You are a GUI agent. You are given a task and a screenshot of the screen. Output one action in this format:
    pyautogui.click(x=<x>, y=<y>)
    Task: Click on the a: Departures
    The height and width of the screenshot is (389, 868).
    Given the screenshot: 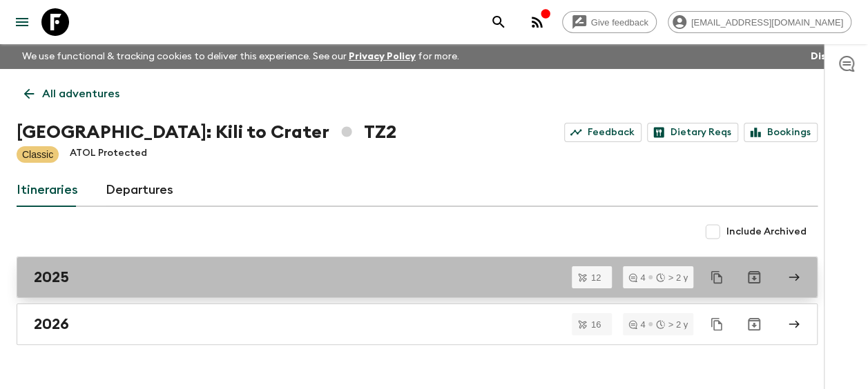 What is the action you would take?
    pyautogui.click(x=139, y=190)
    